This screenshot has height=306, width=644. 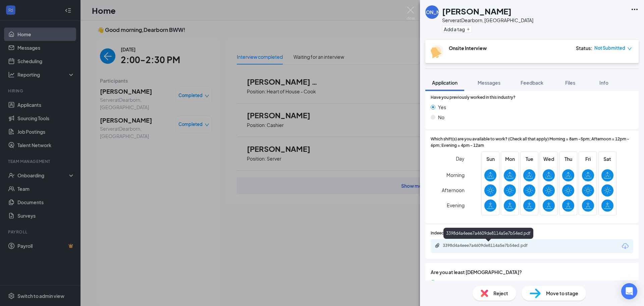 What do you see at coordinates (457, 29) in the screenshot?
I see `button: PlusAdd a tag` at bounding box center [457, 29].